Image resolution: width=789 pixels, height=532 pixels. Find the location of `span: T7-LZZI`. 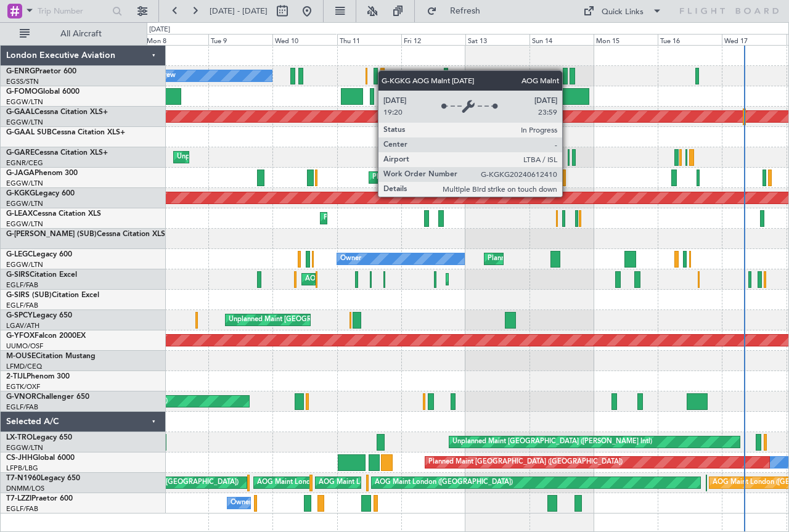

span: T7-LZZI is located at coordinates (18, 498).